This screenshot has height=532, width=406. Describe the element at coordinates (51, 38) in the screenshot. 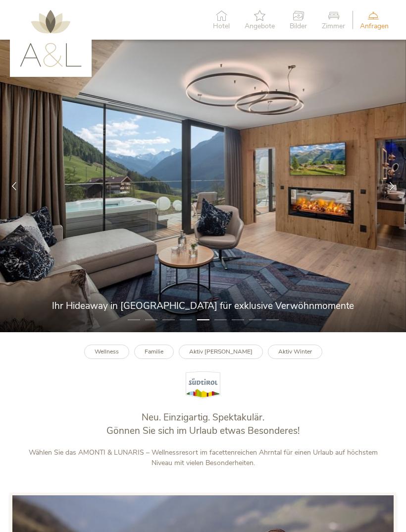

I see `a: AMONTI & LUNARIS Wellnessresort` at that location.